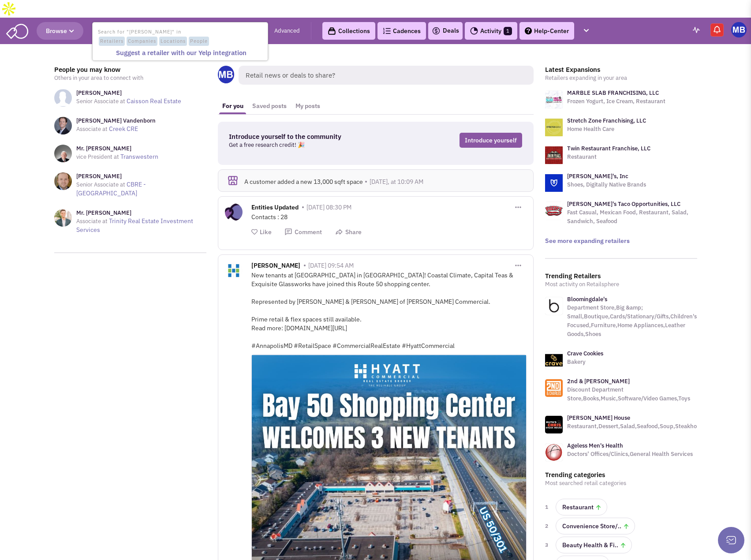  Describe the element at coordinates (389, 217) in the screenshot. I see `div: Contacts : 28` at that location.